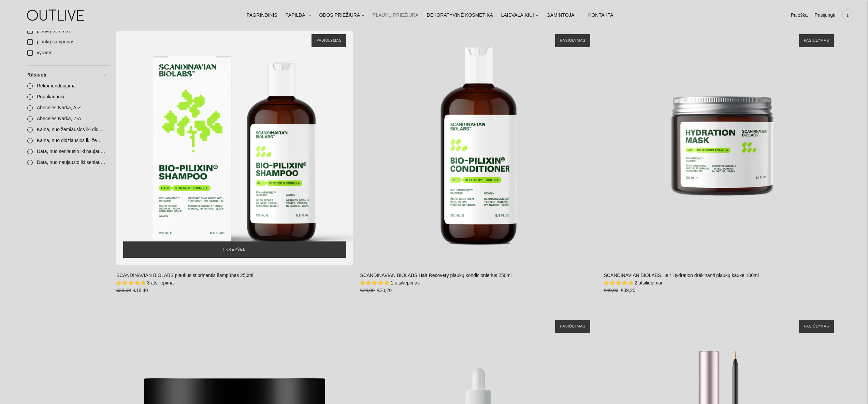 The width and height of the screenshot is (868, 404). Describe the element at coordinates (66, 53) in the screenshot. I see `a: vyrams` at that location.